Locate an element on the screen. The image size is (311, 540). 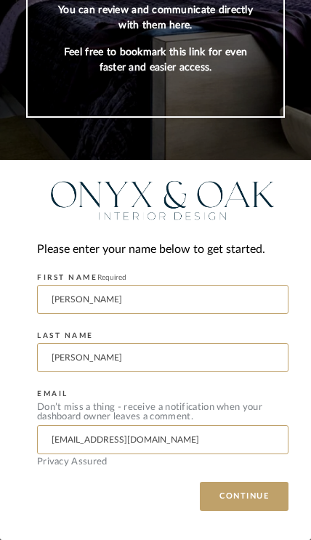
span: Required is located at coordinates (112, 278).